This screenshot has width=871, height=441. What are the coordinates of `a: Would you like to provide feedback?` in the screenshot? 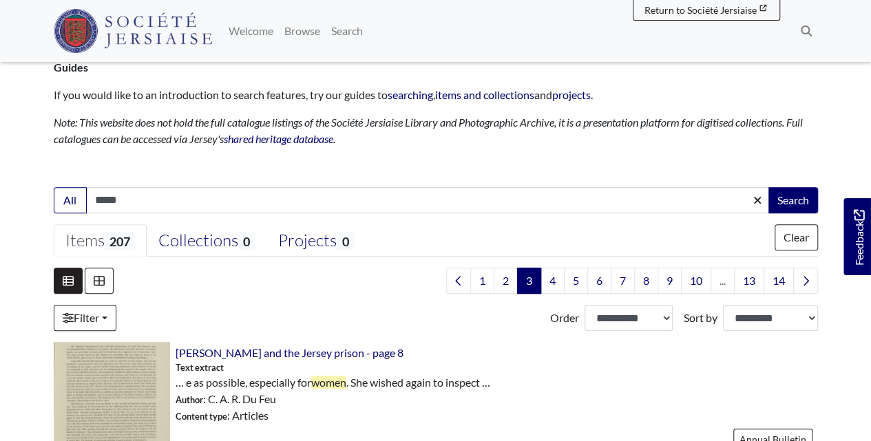 It's located at (857, 237).